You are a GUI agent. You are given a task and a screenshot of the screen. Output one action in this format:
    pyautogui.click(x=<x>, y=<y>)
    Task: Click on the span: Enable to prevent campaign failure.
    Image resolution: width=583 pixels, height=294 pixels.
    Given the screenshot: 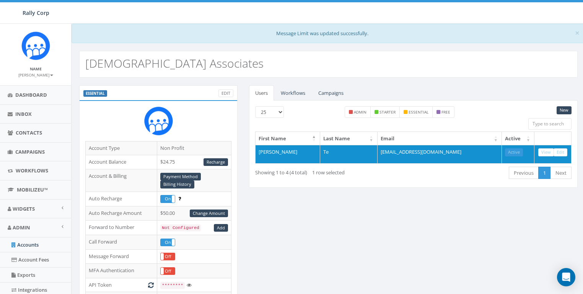 What is the action you would take?
    pyautogui.click(x=179, y=198)
    